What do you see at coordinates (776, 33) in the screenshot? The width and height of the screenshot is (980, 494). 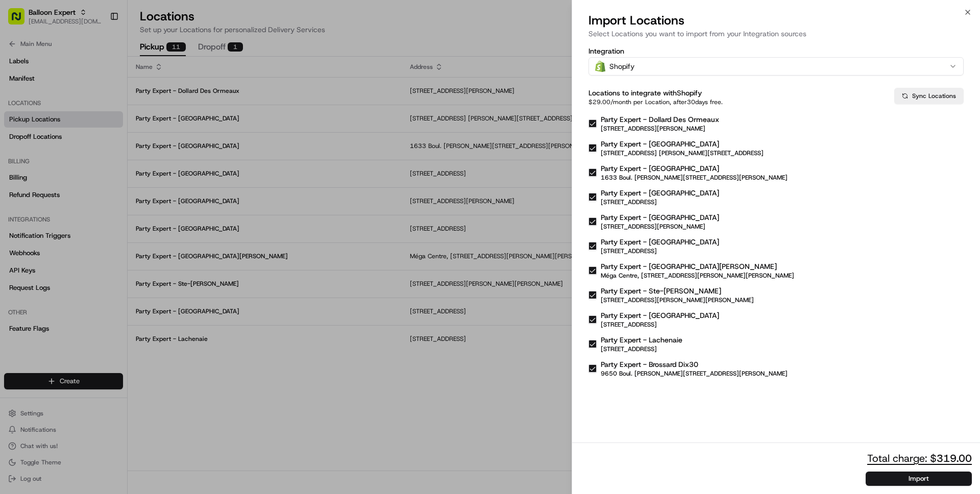 I see `p: Select Locations you want to import from your Integration sources` at bounding box center [776, 33].